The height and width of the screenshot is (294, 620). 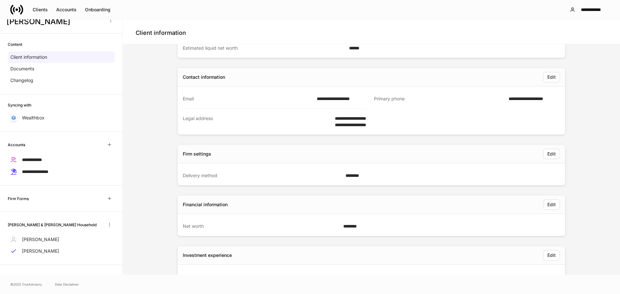 I want to click on div: Firm settings, so click(x=197, y=154).